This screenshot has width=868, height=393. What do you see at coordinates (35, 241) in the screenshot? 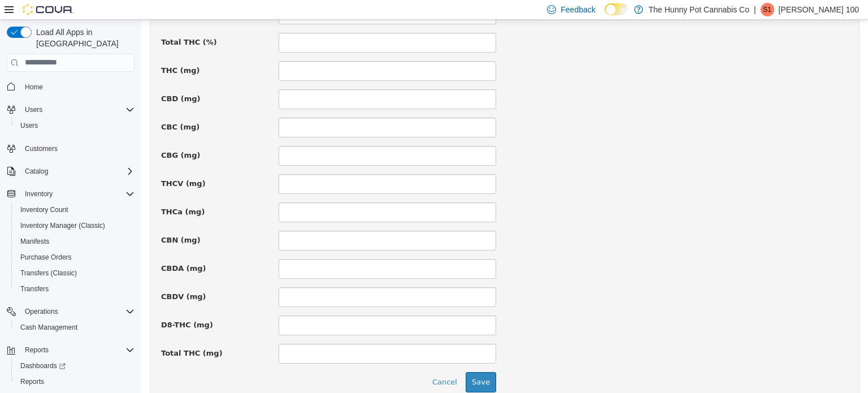
I see `a: Manifests` at bounding box center [35, 241].